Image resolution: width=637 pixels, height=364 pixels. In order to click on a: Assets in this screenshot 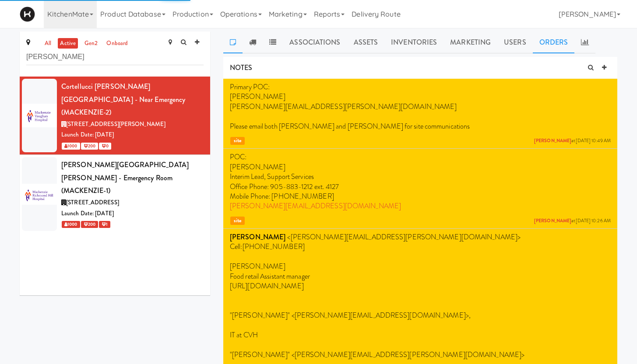, I will do `click(366, 42)`.